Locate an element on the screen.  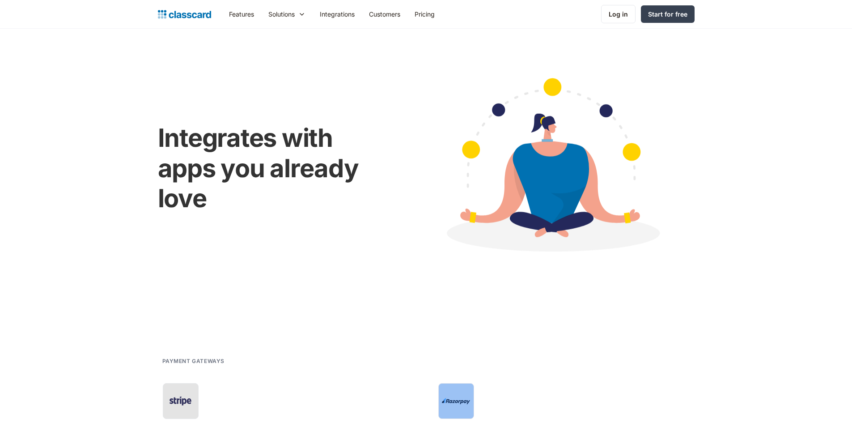
a: home is located at coordinates (184, 14).